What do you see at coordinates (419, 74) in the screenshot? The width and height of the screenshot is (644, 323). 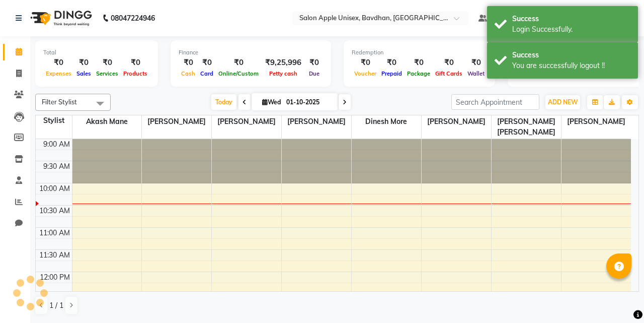 I see `span: Package` at bounding box center [419, 74].